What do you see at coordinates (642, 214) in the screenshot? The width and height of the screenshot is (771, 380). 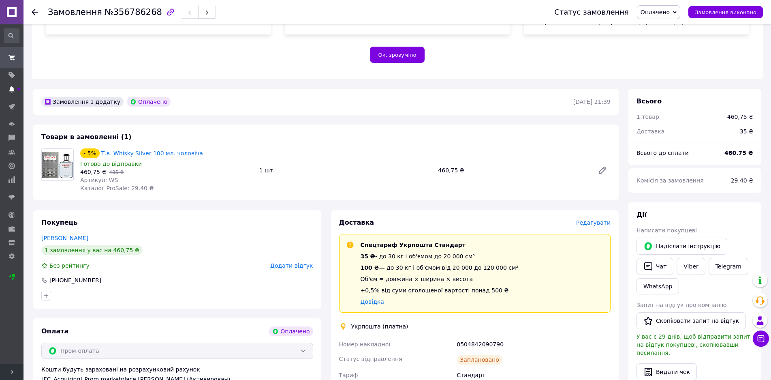 I see `span: Дії` at bounding box center [642, 214].